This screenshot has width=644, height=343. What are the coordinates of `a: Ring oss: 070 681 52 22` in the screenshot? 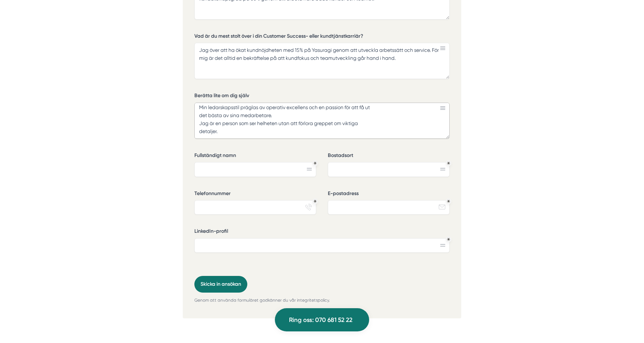 It's located at (322, 320).